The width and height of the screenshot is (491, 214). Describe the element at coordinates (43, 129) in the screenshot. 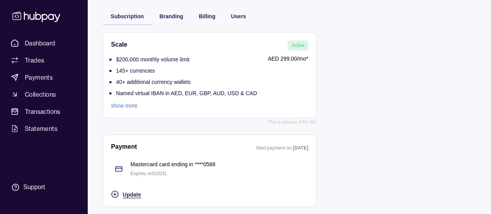

I see `a: Statements` at that location.